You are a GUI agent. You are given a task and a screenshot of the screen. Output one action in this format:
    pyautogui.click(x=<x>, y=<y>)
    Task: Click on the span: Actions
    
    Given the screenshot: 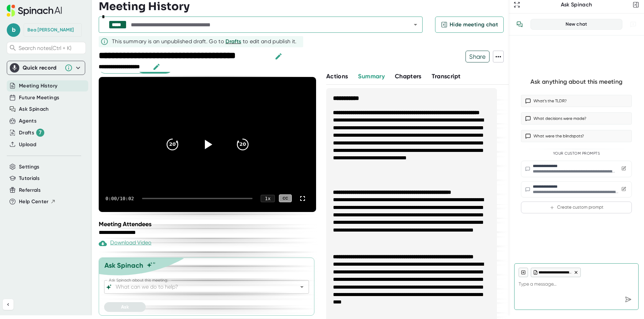 What is the action you would take?
    pyautogui.click(x=337, y=76)
    